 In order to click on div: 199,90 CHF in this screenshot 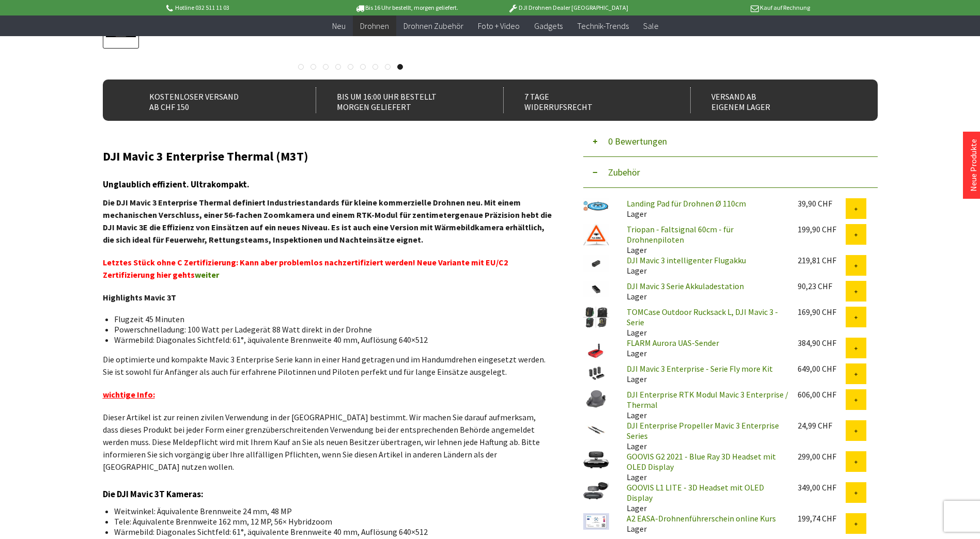, I will do `click(821, 230)`.